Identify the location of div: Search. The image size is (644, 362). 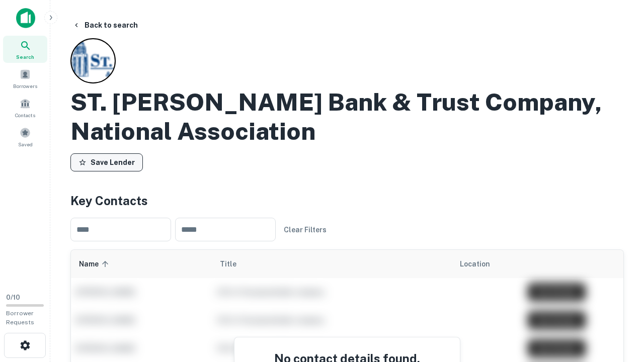
(25, 49).